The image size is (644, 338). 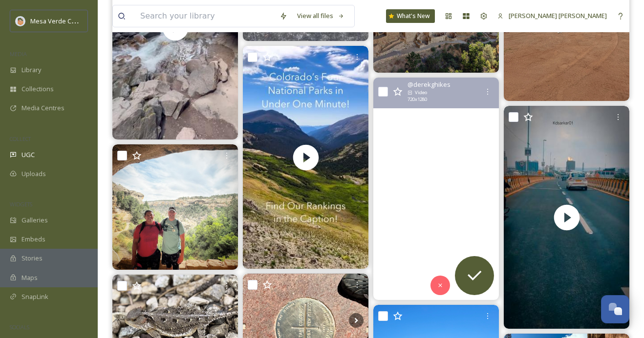 What do you see at coordinates (21, 204) in the screenshot?
I see `span: WIDGETS` at bounding box center [21, 204].